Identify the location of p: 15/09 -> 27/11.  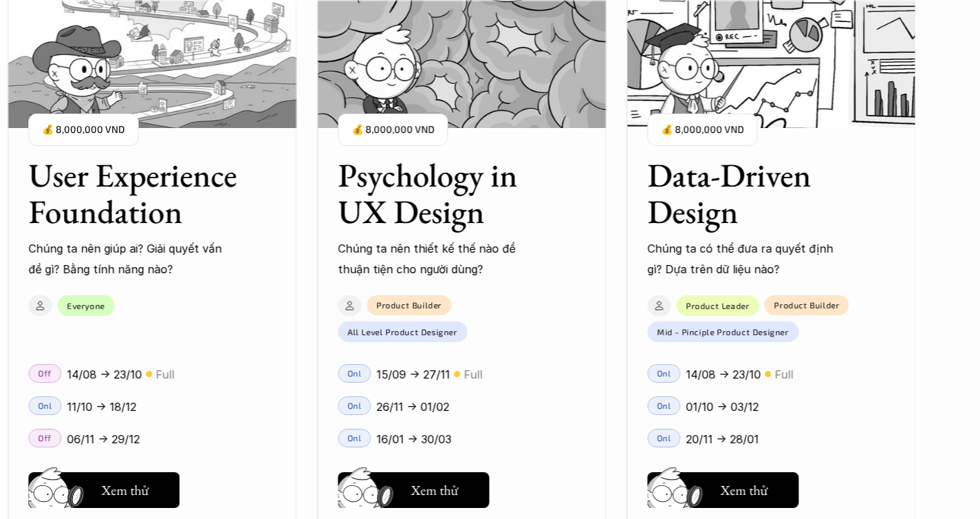
(413, 374).